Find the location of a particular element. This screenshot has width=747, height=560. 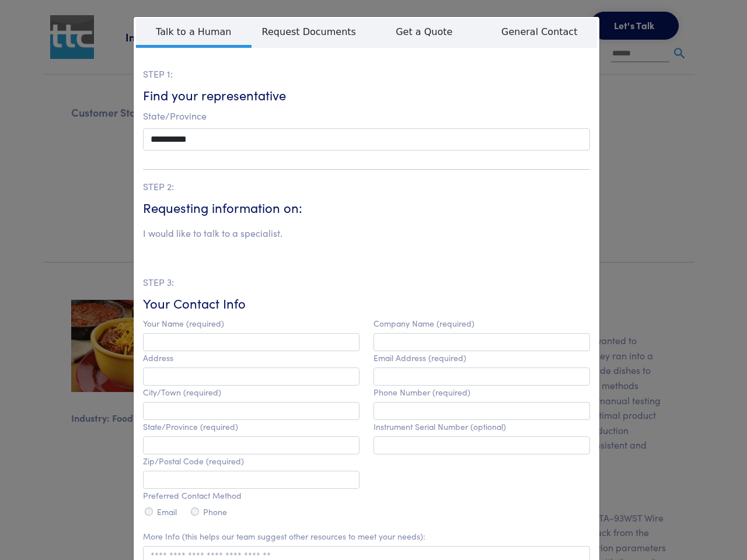

label: Phone Number (required) is located at coordinates (422, 392).